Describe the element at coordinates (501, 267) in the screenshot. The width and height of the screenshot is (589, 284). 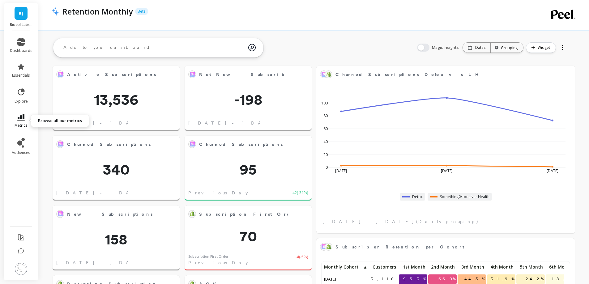
I see `span: 4th Month` at that location.